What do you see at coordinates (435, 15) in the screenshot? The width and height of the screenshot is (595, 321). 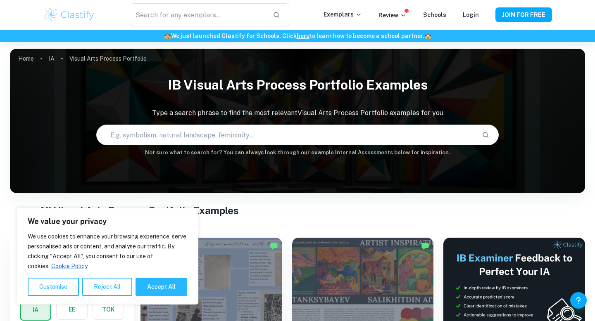 I see `a: Schools` at bounding box center [435, 15].